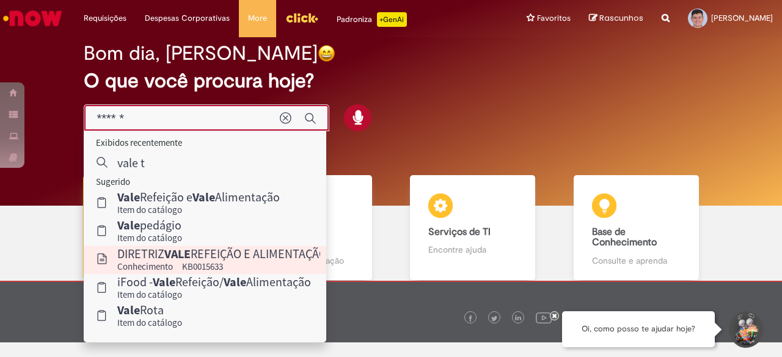 The height and width of the screenshot is (357, 782). Describe the element at coordinates (543, 317) in the screenshot. I see `img: logo_footer_youtube.png` at that location.